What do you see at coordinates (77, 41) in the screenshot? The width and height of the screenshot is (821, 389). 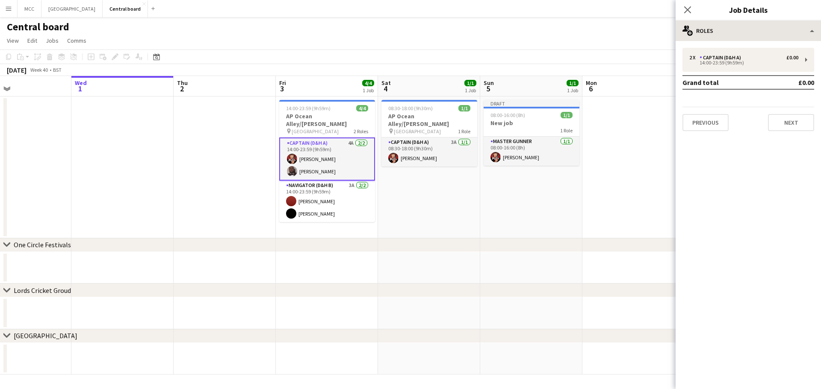 I see `span: Comms` at bounding box center [77, 41].